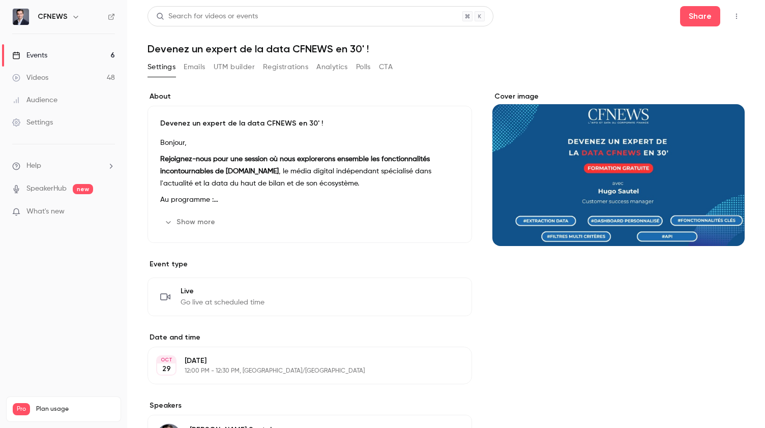 The height and width of the screenshot is (428, 765). What do you see at coordinates (52, 17) in the screenshot?
I see `h6: CFNEWS` at bounding box center [52, 17].